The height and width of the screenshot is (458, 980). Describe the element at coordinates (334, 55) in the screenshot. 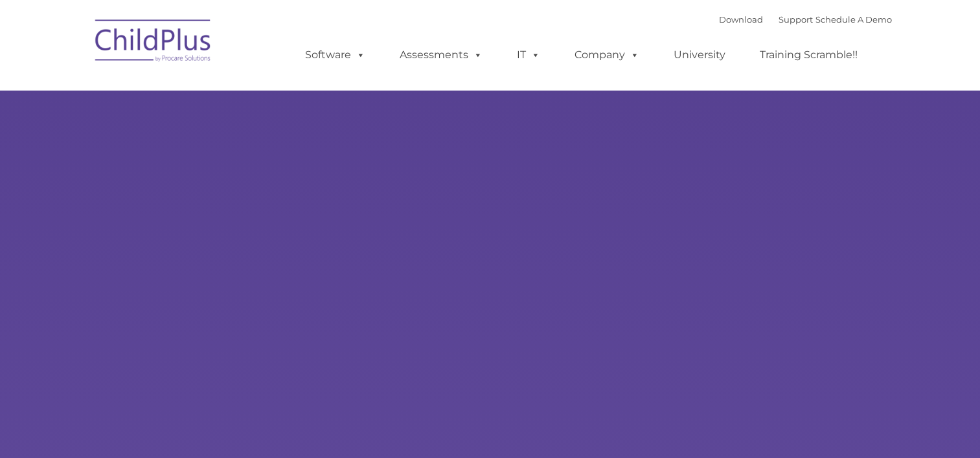

I see `a: Software` at that location.